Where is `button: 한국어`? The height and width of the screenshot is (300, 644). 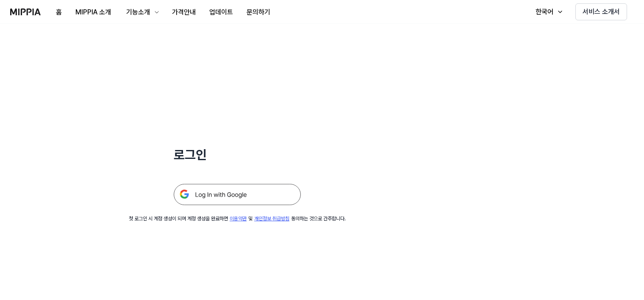 button: 한국어 is located at coordinates (548, 12).